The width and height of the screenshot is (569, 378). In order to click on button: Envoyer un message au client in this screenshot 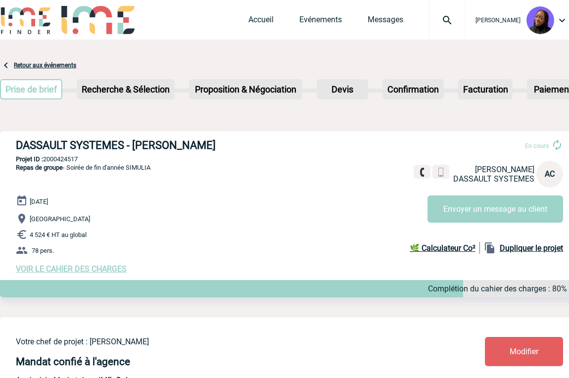, I will do `click(495, 209)`.